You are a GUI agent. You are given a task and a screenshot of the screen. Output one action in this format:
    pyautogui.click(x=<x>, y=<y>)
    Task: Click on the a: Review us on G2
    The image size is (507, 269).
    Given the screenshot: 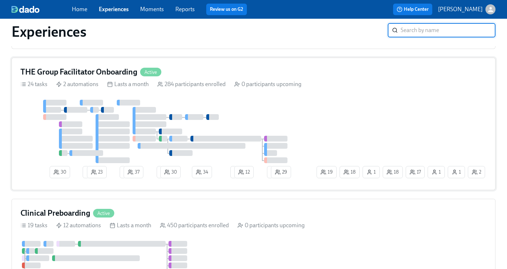 What is the action you would take?
    pyautogui.click(x=227, y=9)
    